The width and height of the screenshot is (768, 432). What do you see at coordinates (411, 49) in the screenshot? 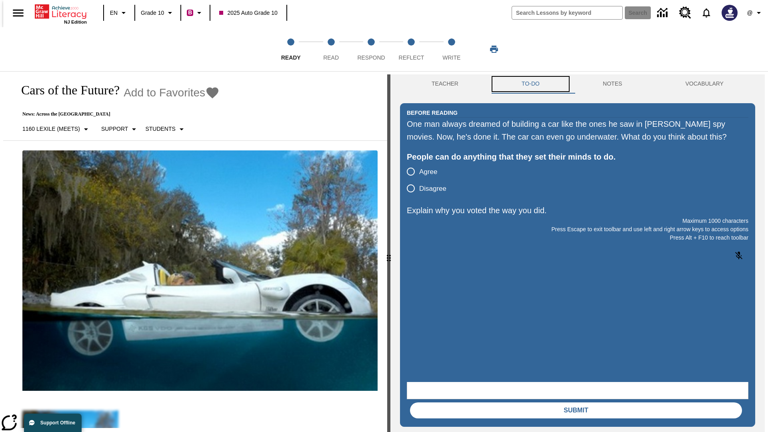
I see `button: Reflect step 4 of 5` at bounding box center [411, 49].